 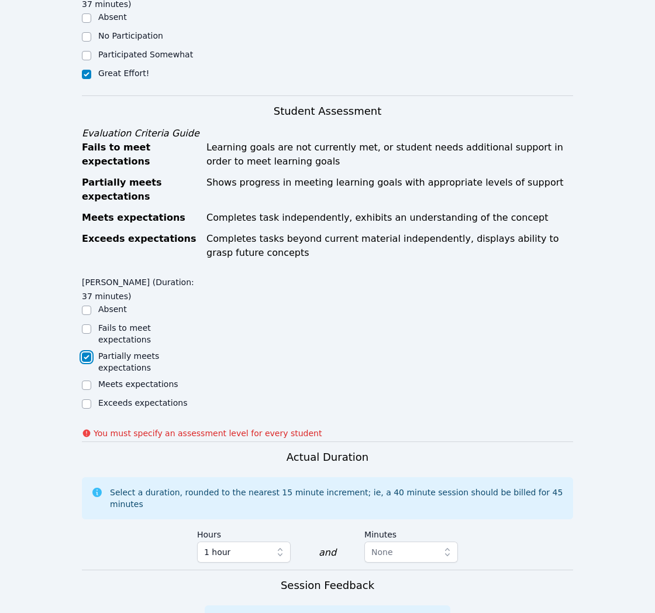 I want to click on div: and, so click(x=328, y=552).